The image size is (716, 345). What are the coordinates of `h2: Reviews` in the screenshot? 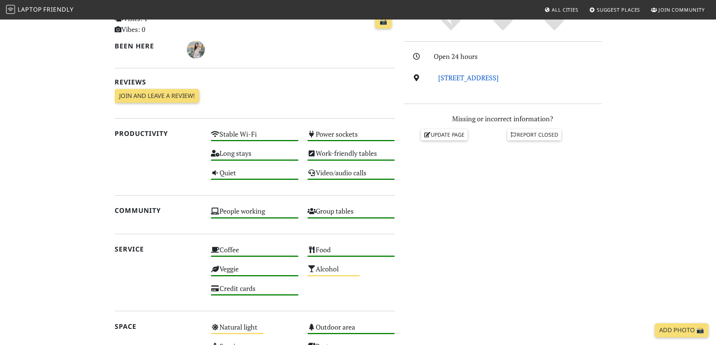 It's located at (255, 82).